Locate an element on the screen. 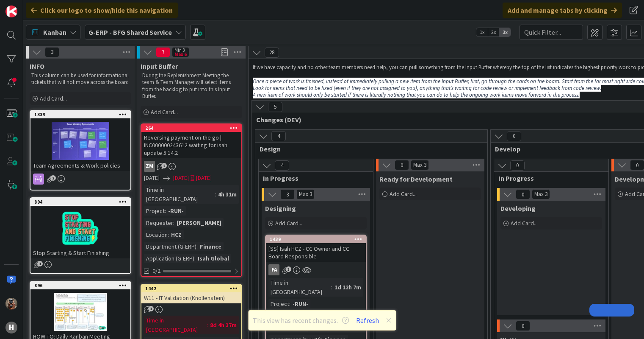 This screenshot has height=339, width=644. div: 264Reversing payment on the go | INC000000243612 waiting for isah update 5.14.2 is located at coordinates (191, 141).